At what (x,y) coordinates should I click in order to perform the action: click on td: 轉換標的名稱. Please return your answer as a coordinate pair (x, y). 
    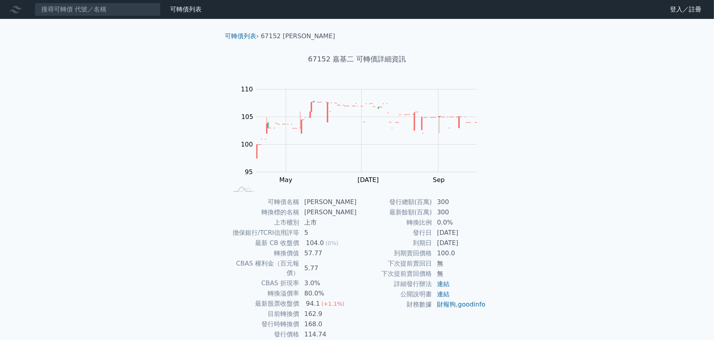
    Looking at the image, I should click on (264, 212).